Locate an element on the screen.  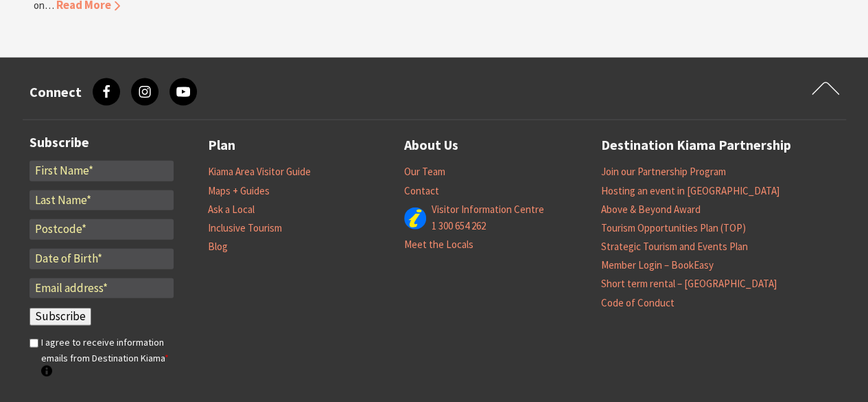
input: Postcode* is located at coordinates (102, 229).